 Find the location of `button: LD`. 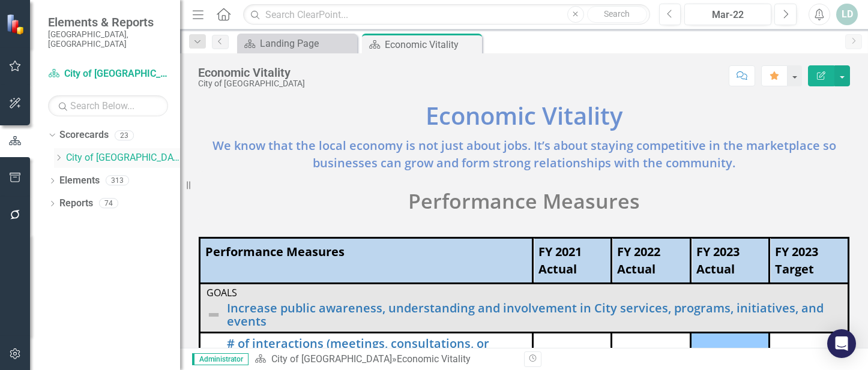

button: LD is located at coordinates (847, 14).